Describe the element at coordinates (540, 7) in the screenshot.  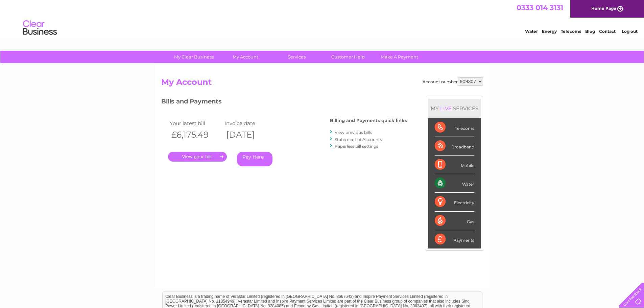
I see `a: 0333 014 3131` at that location.